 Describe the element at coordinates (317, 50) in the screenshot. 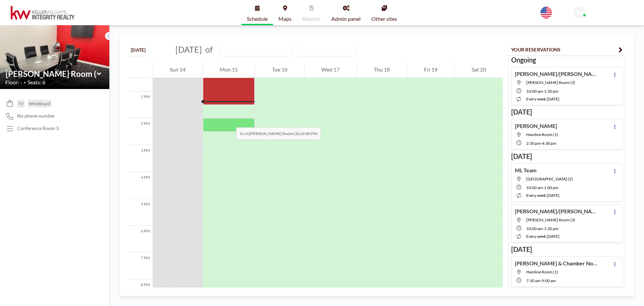

I see `span: WEEKLY VIEW` at that location.